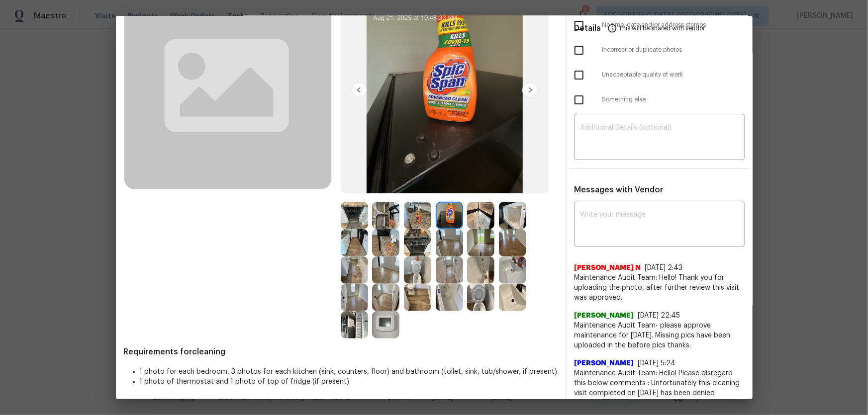 The image size is (868, 415). I want to click on li: 1 photo for each bedroom, 3 photos for each kitchen (sink, counters, floor) and bathroom (toilet,..., so click(348, 372).